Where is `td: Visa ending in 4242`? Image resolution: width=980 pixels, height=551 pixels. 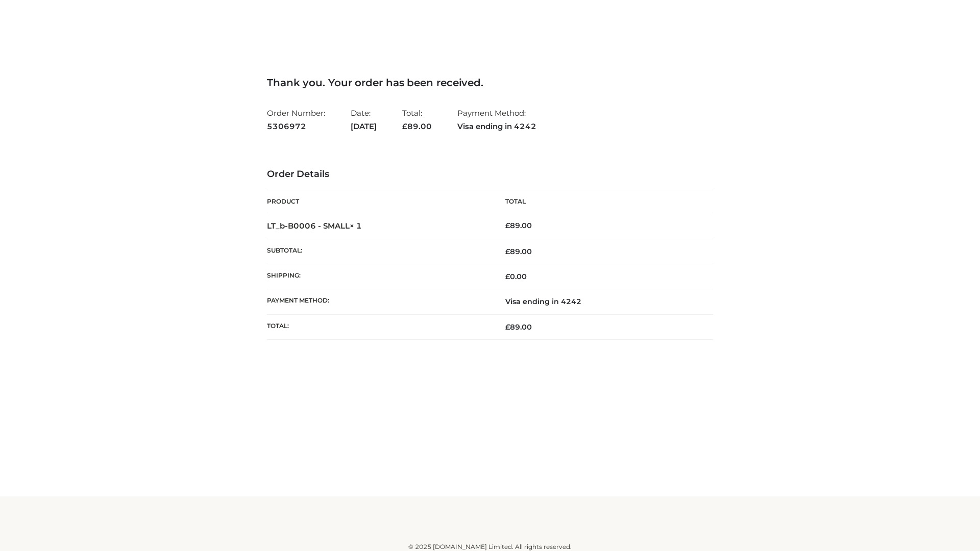
td: Visa ending in 4242 is located at coordinates (602, 302).